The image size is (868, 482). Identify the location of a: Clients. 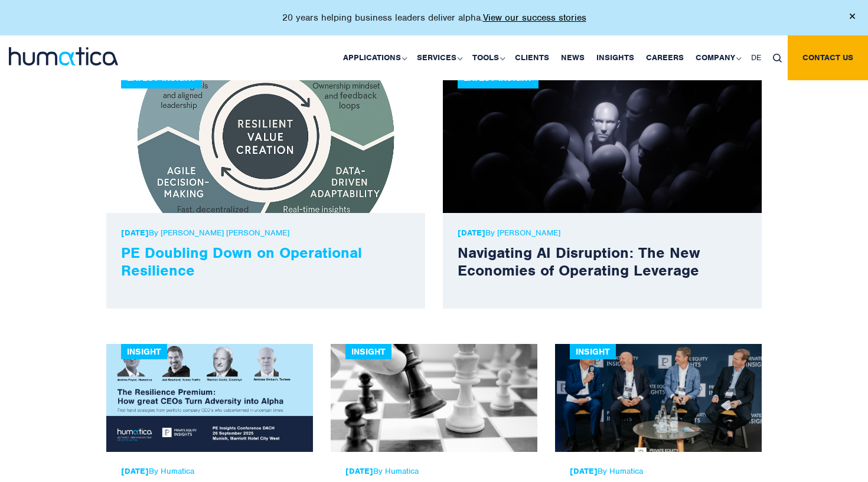
(532, 58).